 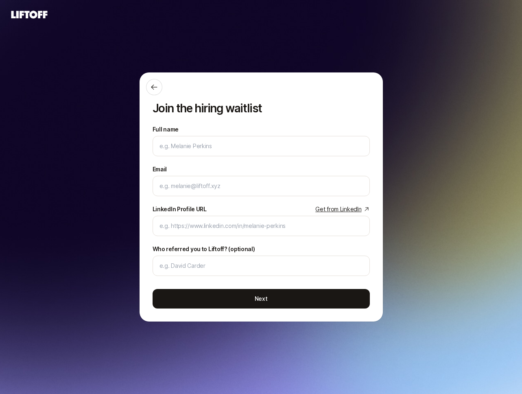 What do you see at coordinates (261, 108) in the screenshot?
I see `p: Join the hiring waitlist` at bounding box center [261, 108].